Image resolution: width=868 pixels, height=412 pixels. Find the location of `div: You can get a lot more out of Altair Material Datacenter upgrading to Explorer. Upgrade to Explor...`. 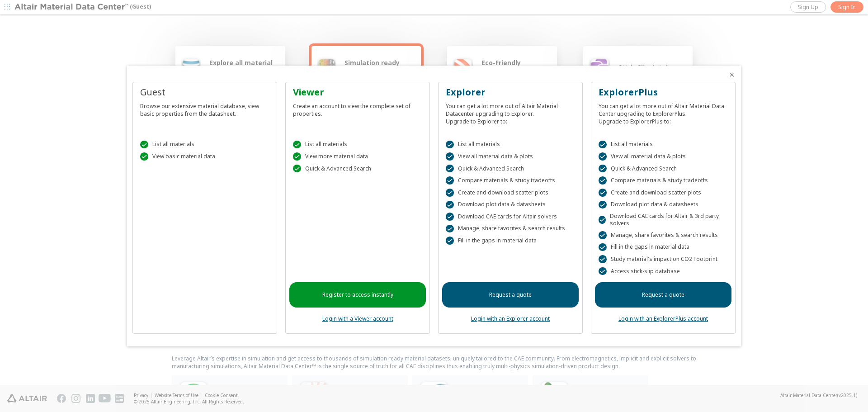

div: You can get a lot more out of Altair Material Datacenter upgrading to Explorer. Upgrade to Explor... is located at coordinates (510, 111).